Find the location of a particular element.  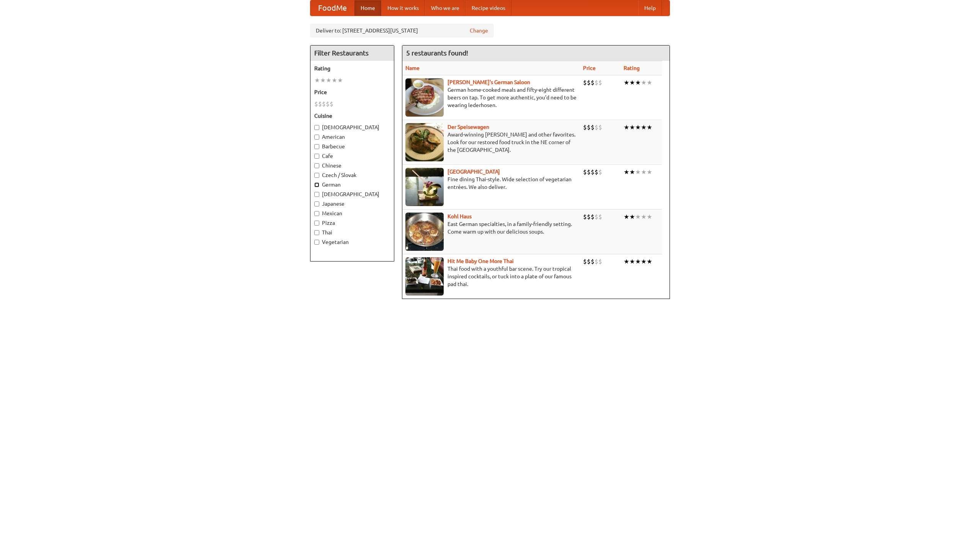

a: Rating is located at coordinates (631, 68).